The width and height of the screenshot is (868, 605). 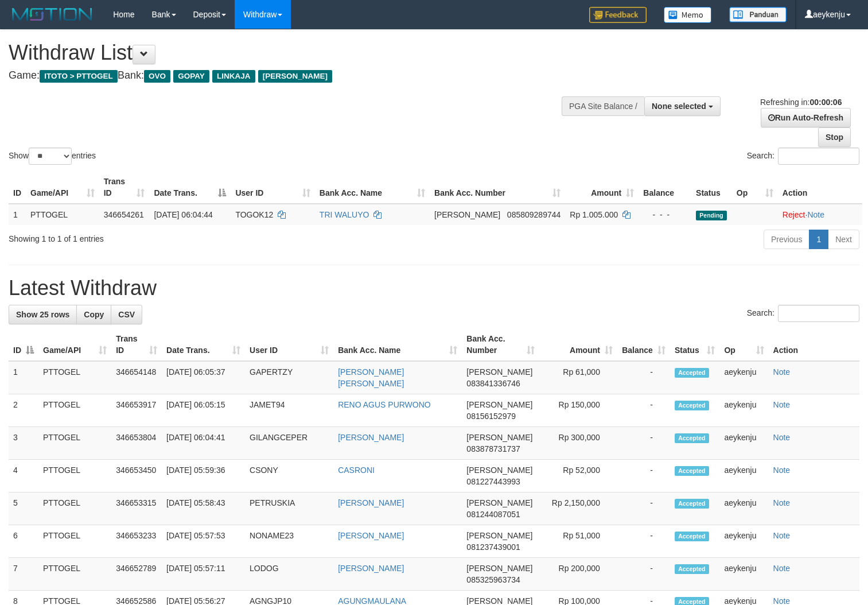 What do you see at coordinates (665, 187) in the screenshot?
I see `th: Balance` at bounding box center [665, 187].